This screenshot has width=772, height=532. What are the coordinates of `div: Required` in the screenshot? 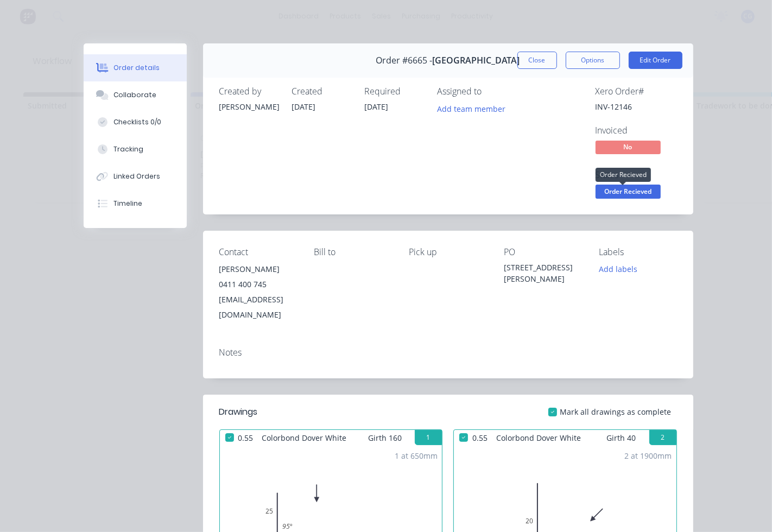 It's located at (395, 91).